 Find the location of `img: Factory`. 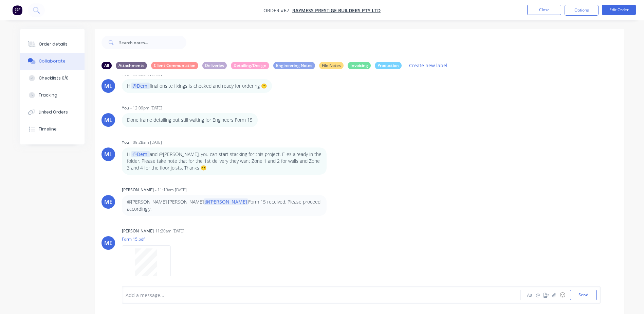

img: Factory is located at coordinates (17, 10).